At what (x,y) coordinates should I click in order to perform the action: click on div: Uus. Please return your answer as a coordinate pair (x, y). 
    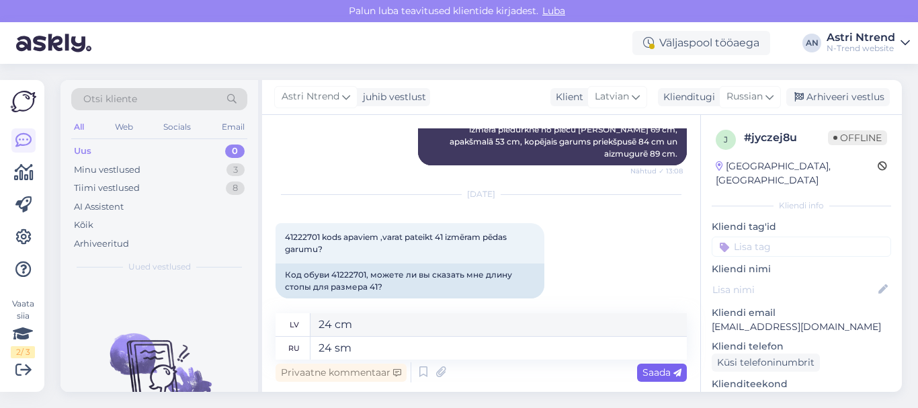
    Looking at the image, I should click on (83, 151).